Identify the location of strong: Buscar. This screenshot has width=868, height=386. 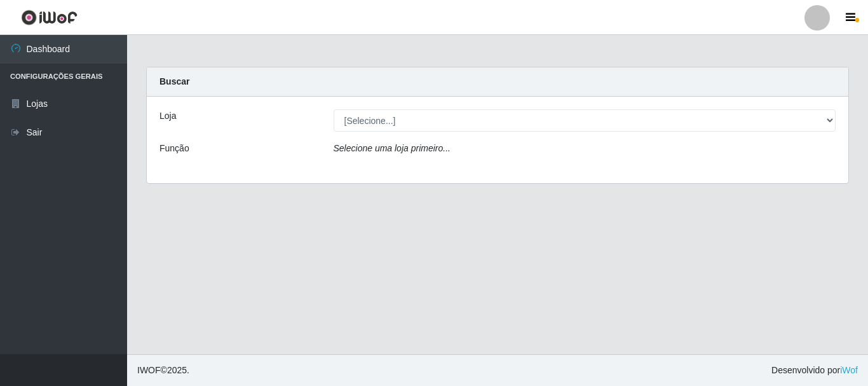
(174, 81).